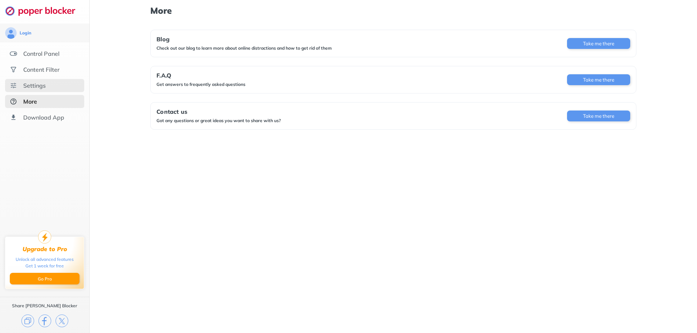  I want to click on img: logo-webpage.svg, so click(44, 11).